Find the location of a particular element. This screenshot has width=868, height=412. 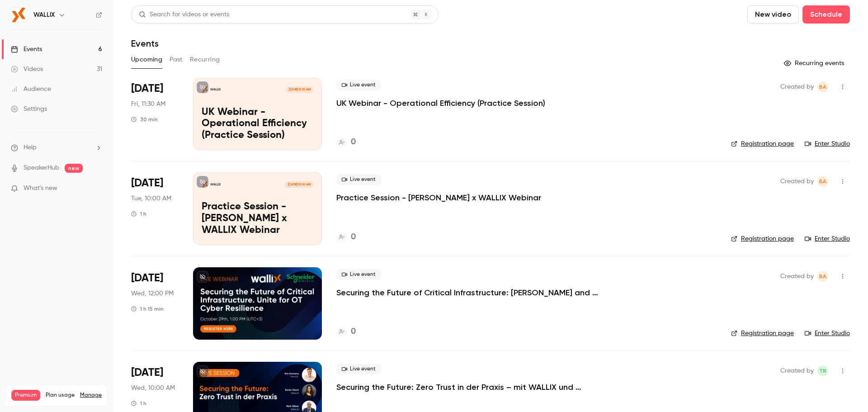

button: Recurring is located at coordinates (205, 60).